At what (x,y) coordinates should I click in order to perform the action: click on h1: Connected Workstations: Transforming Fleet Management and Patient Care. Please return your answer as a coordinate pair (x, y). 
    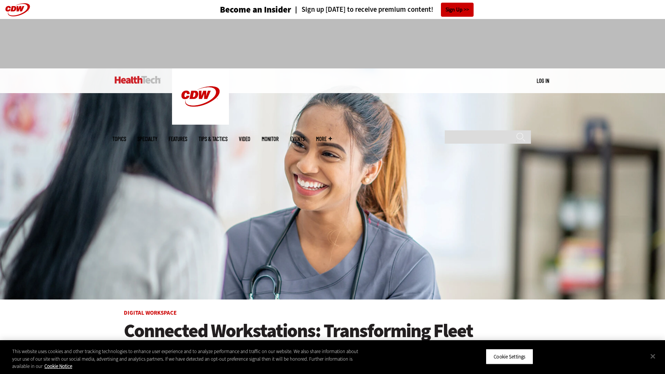
    Looking at the image, I should click on (333, 341).